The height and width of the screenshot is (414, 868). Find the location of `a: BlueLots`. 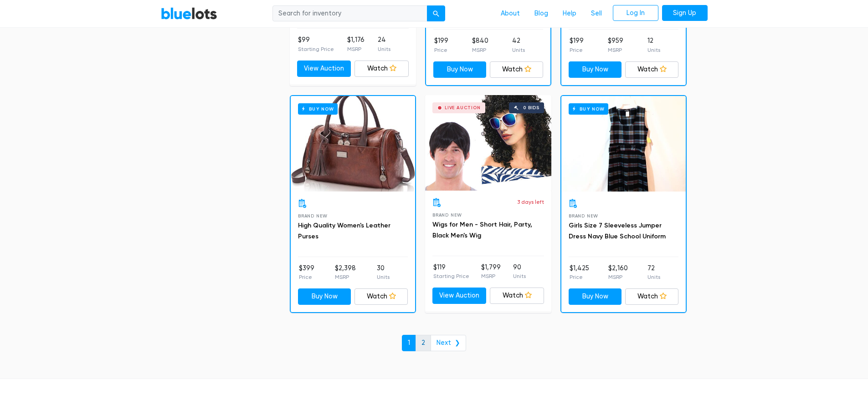

a: BlueLots is located at coordinates (189, 13).